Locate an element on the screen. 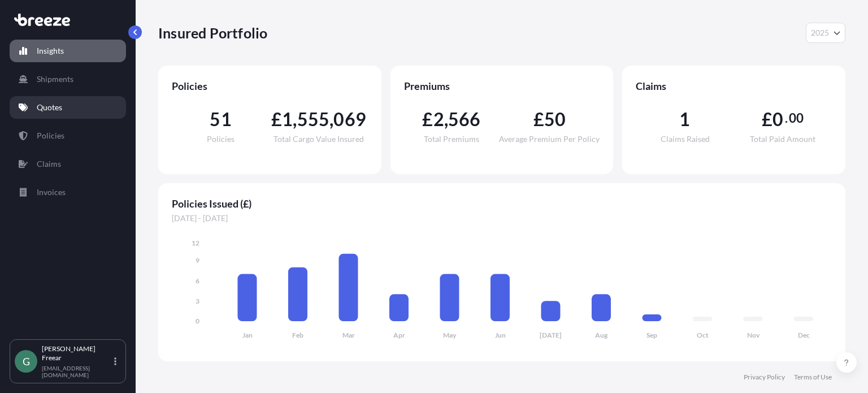 The image size is (868, 393). span: G is located at coordinates (26, 362).